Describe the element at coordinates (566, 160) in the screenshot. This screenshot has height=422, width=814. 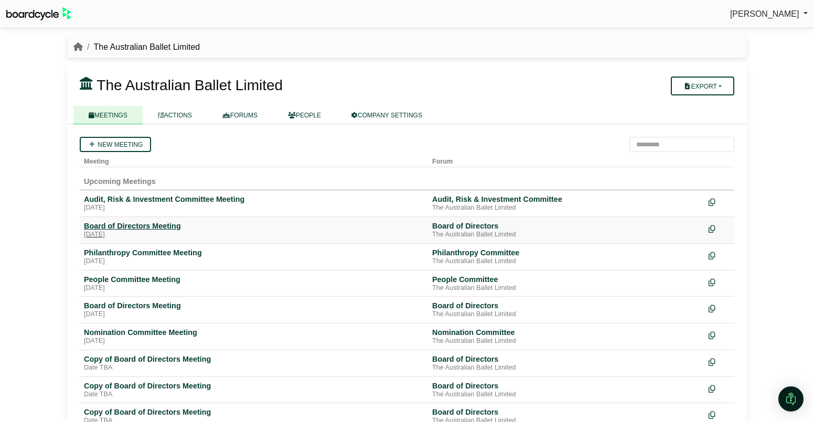
I see `th: Forum` at that location.